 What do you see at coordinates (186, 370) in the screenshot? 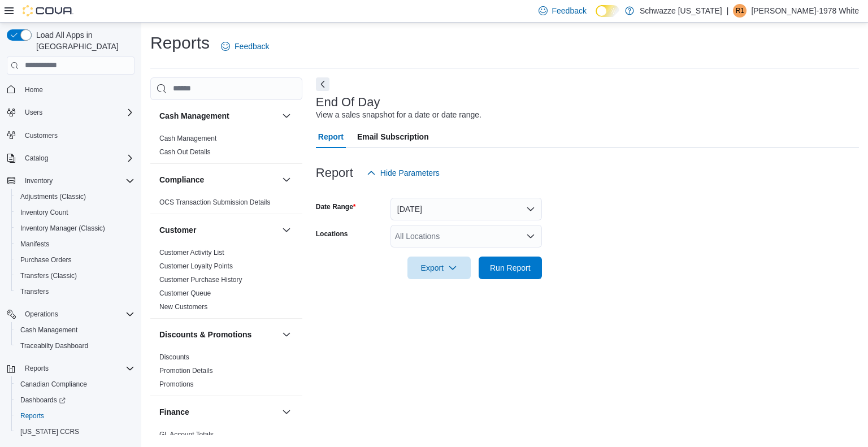
I see `a: Promotion Details` at bounding box center [186, 370].